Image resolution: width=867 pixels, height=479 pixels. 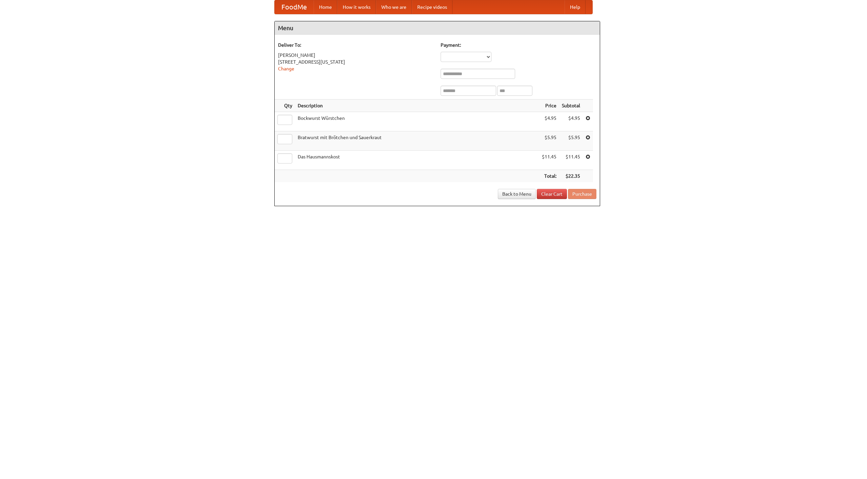 What do you see at coordinates (575, 7) in the screenshot?
I see `a: Help` at bounding box center [575, 7].